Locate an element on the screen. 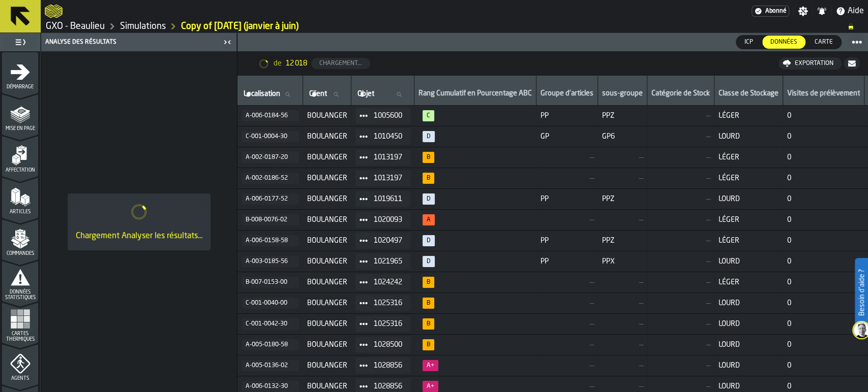  button: button-A-003-0185-56 is located at coordinates (270, 262).